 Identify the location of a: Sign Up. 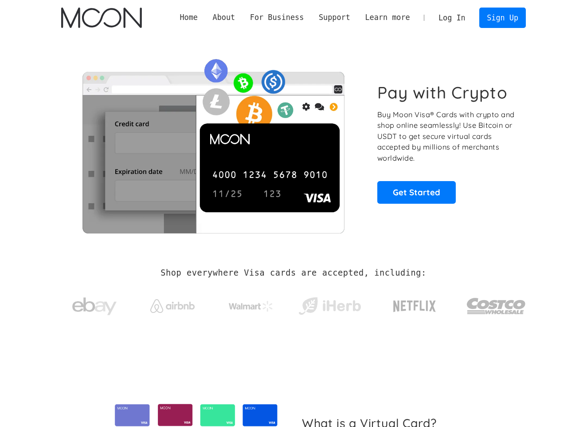
(502, 17).